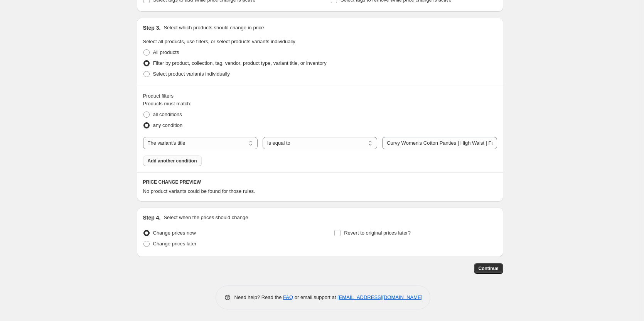 Image resolution: width=644 pixels, height=321 pixels. What do you see at coordinates (214, 28) in the screenshot?
I see `p: Select which products should change in price` at bounding box center [214, 28].